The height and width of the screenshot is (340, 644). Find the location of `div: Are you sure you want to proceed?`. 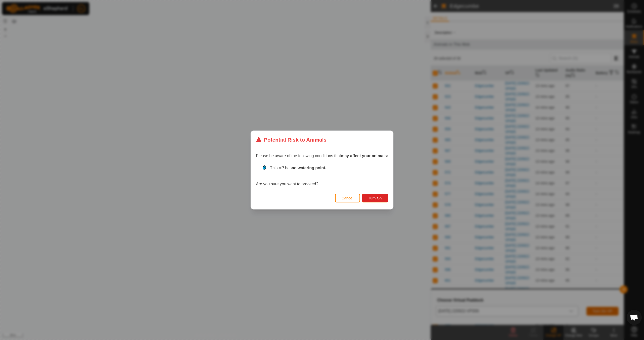

div: Are you sure you want to proceed? is located at coordinates (322, 176).